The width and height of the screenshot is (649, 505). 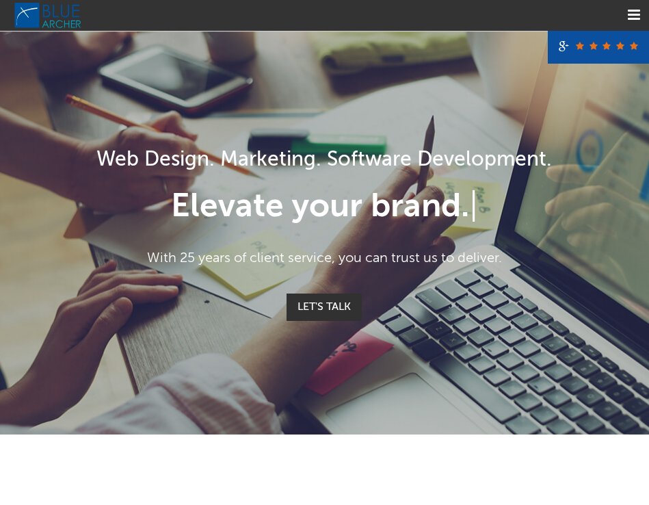 What do you see at coordinates (320, 207) in the screenshot?
I see `span: Elevate your brand.` at bounding box center [320, 207].